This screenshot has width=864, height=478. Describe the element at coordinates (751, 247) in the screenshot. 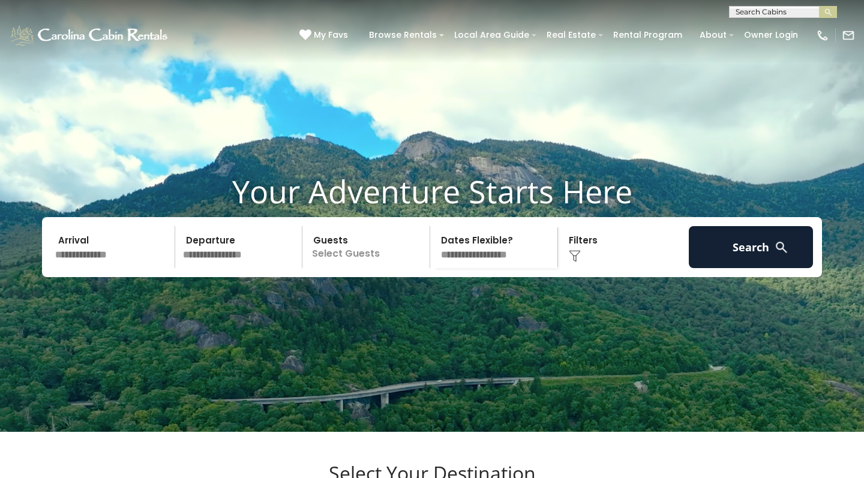

I see `button: Search` at that location.